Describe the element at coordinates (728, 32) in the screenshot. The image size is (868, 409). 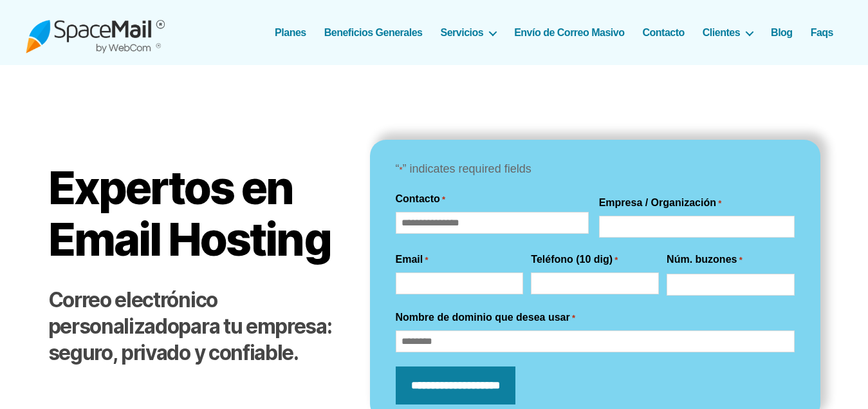
I see `a: Clientes` at that location.